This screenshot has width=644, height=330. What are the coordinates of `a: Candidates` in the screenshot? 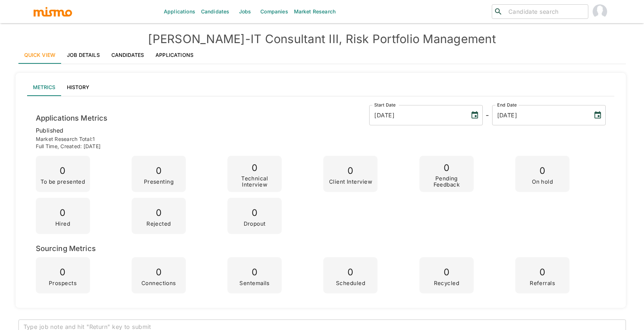 It's located at (128, 55).